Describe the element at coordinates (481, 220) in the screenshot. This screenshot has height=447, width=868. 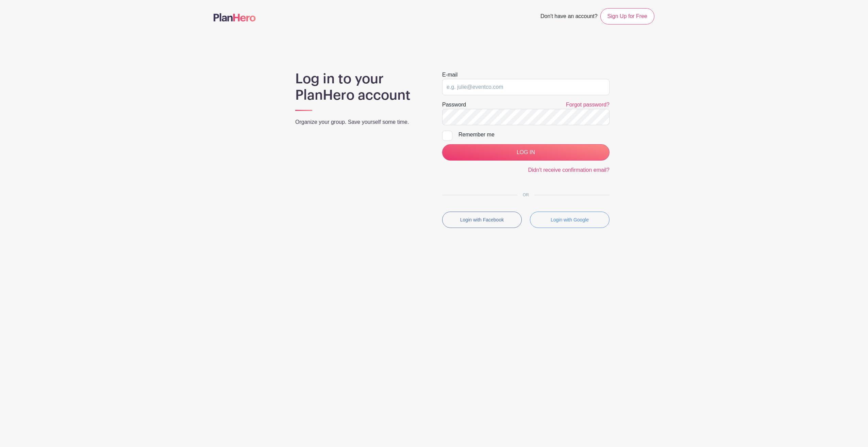
I see `button: Login with Facebook` at that location.